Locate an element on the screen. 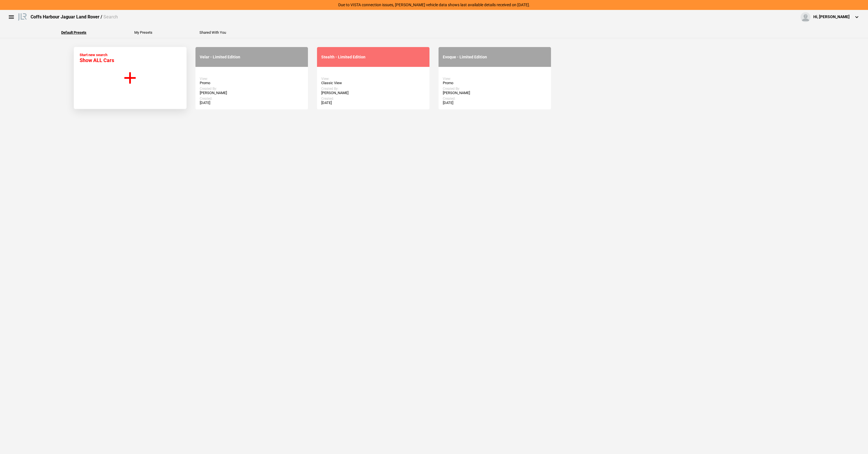 This screenshot has width=868, height=454. button: Default Presets is located at coordinates (73, 32).